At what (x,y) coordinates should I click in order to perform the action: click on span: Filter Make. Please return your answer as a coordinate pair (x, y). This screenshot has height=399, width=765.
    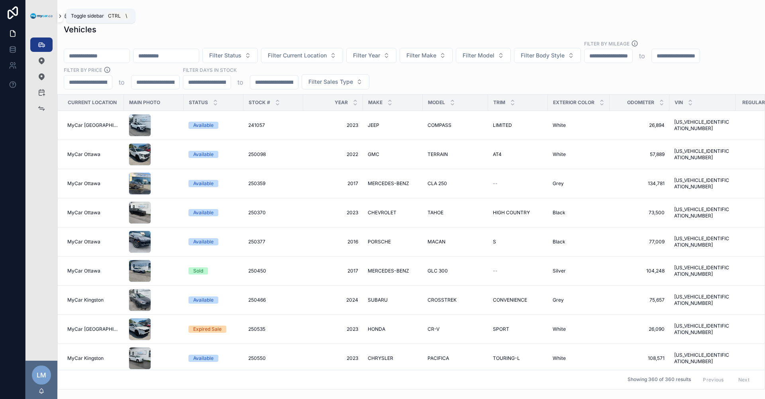
    Looking at the image, I should click on (421, 55).